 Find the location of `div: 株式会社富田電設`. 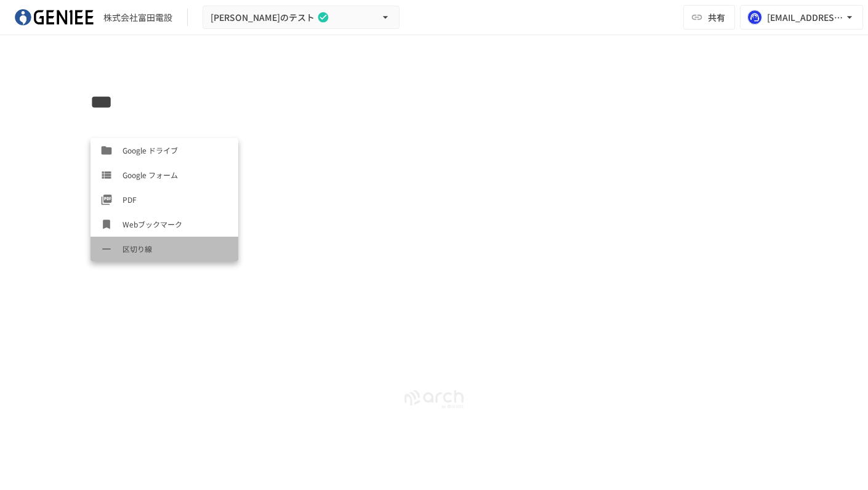

div: 株式会社富田電設 is located at coordinates (138, 18).